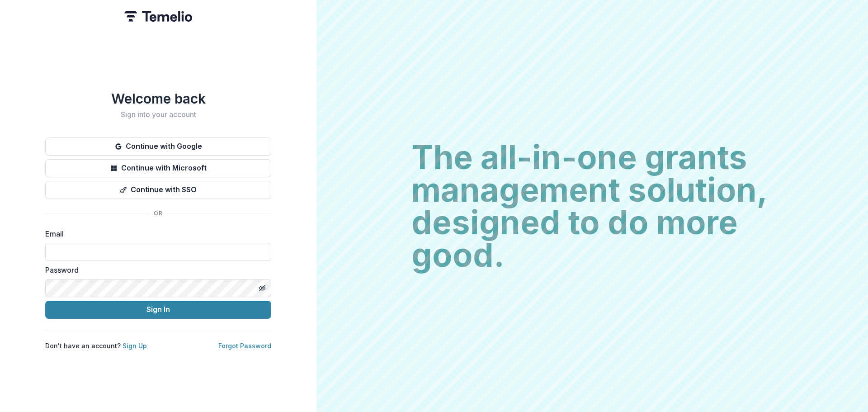  Describe the element at coordinates (262, 288) in the screenshot. I see `button: Toggle password visibility` at that location.